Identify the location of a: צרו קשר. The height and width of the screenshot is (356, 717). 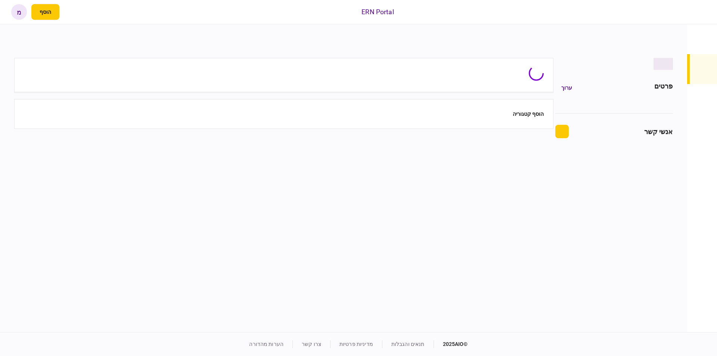
(311, 344).